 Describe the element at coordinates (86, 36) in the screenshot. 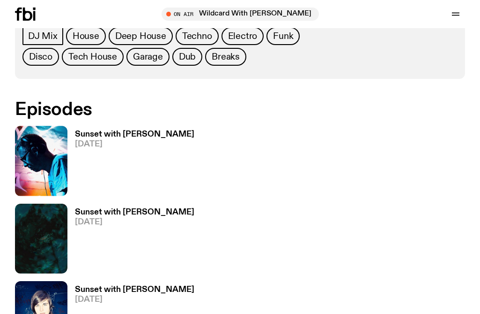

I see `span: House` at that location.